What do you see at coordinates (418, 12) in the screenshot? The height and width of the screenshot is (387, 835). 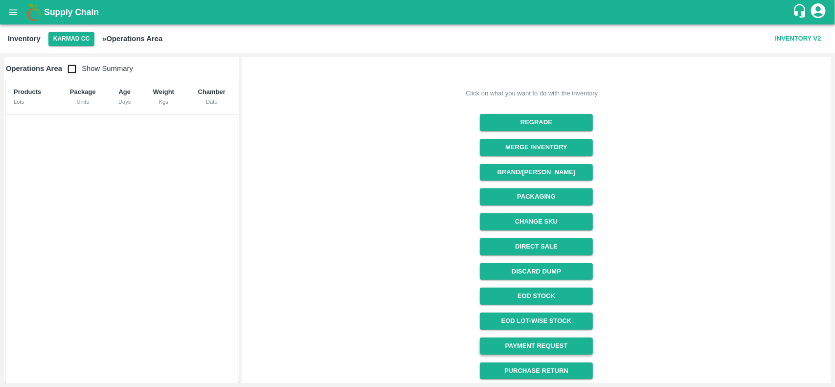 I see `a: Supply Chain` at bounding box center [418, 12].